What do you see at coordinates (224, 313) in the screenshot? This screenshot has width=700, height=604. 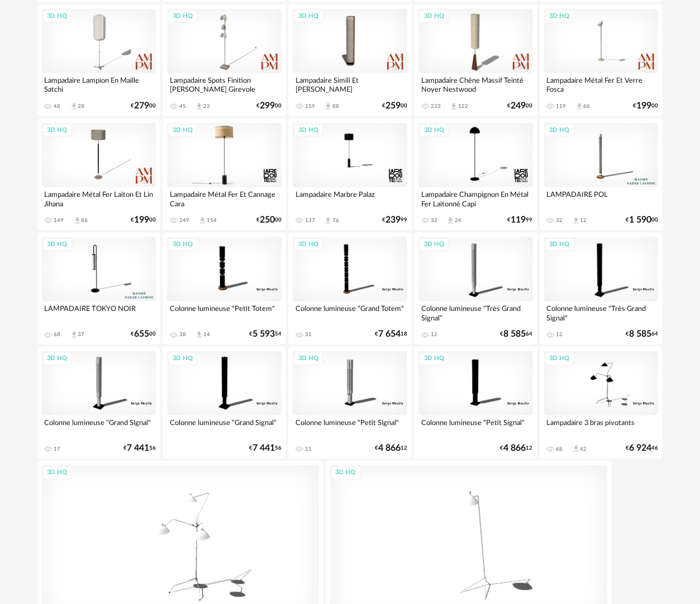 I see `div: Colonne lumineuse "Petit Totem"` at bounding box center [224, 313].